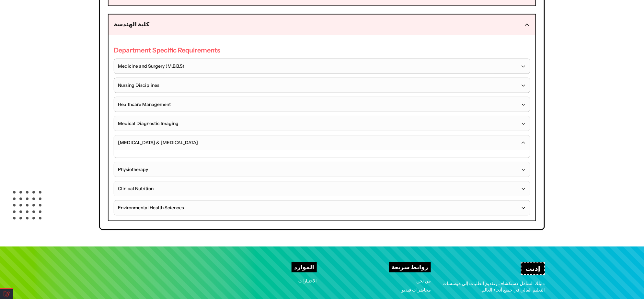  What do you see at coordinates (322, 25) in the screenshot?
I see `button: كلية الهندسة` at bounding box center [322, 25].